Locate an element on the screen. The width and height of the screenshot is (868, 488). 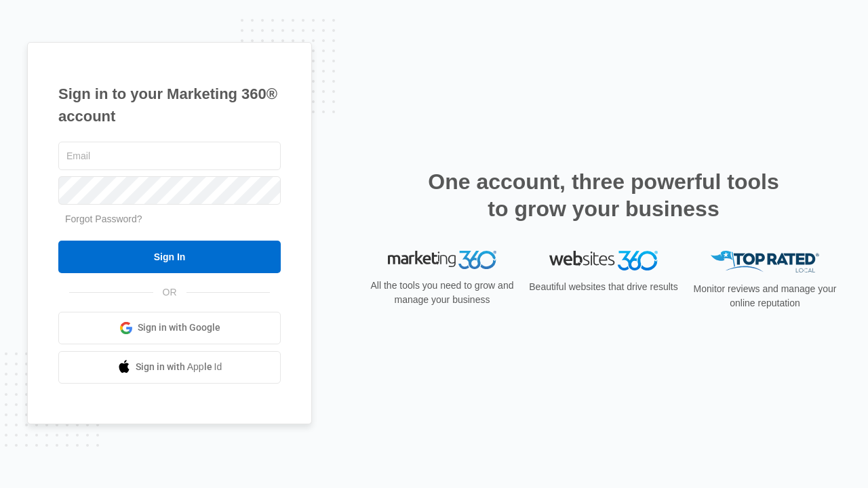
img: Websites 360 is located at coordinates (603, 260).